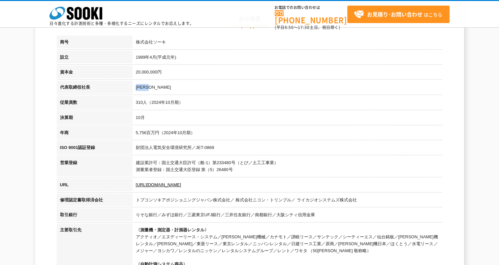  I want to click on span: 8:50, so click(289, 27).